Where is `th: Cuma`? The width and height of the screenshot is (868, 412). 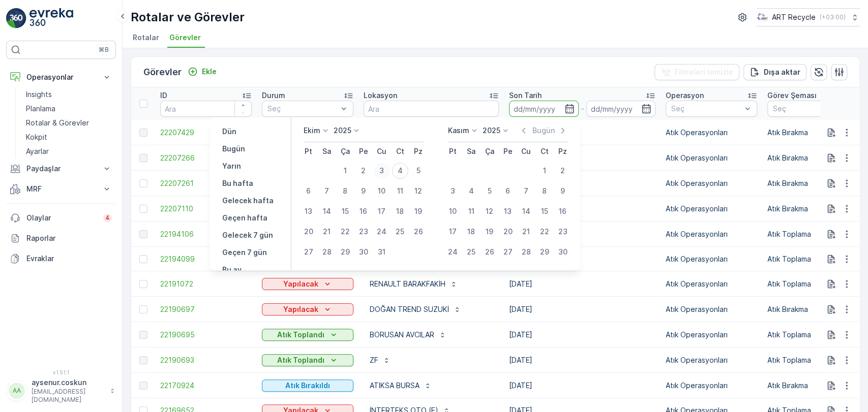 th: Cuma is located at coordinates (526, 151).